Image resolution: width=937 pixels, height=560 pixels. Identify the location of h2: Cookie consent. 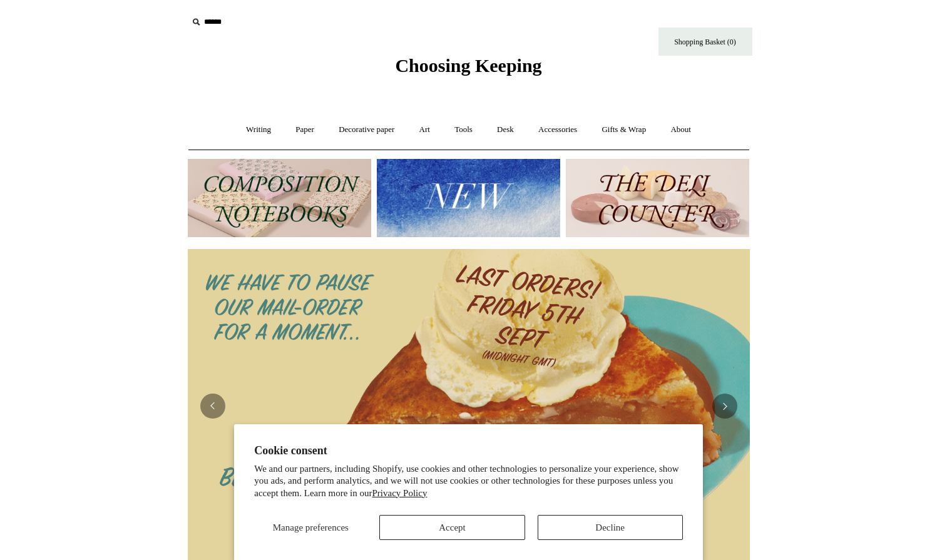
(468, 451).